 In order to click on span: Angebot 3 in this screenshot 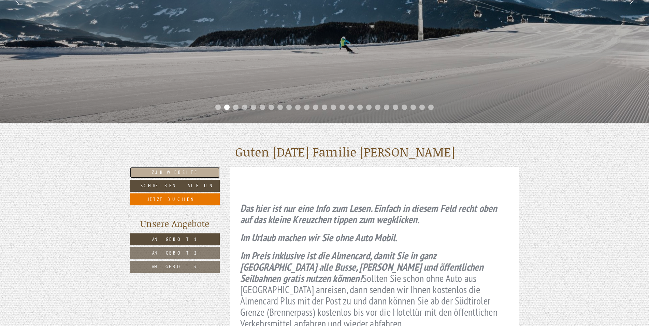, I will do `click(175, 266)`.